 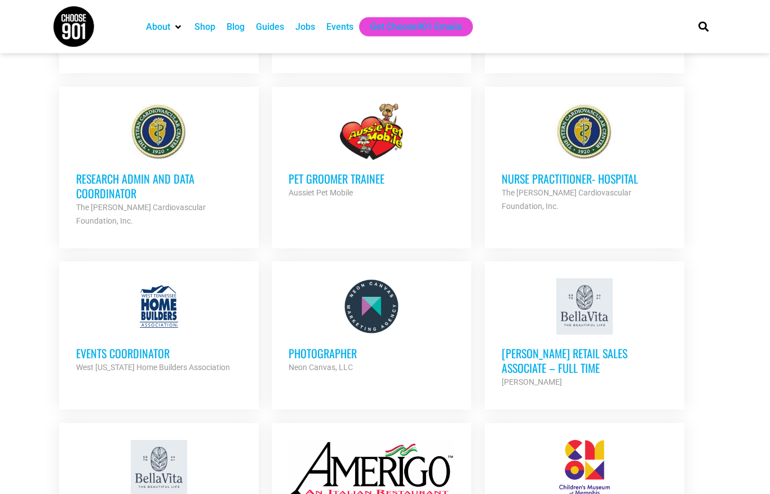 I want to click on div: Get Choose901 Emails, so click(x=416, y=27).